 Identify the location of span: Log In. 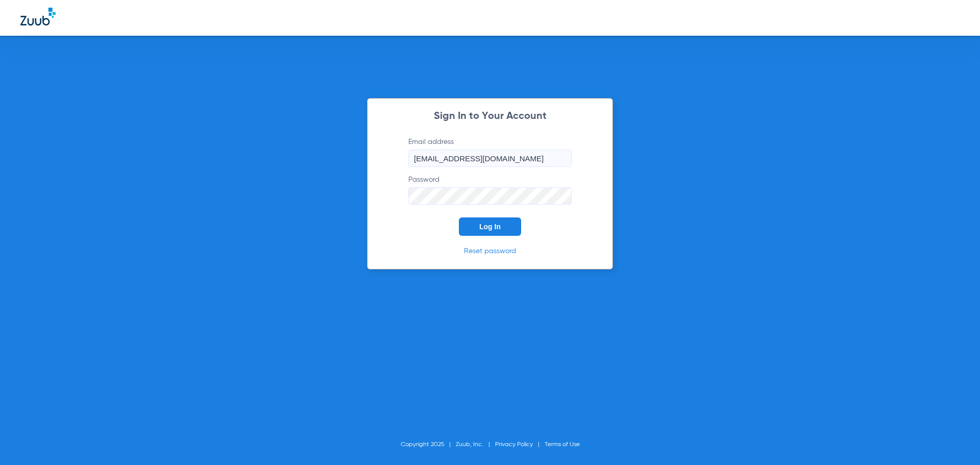
(490, 227).